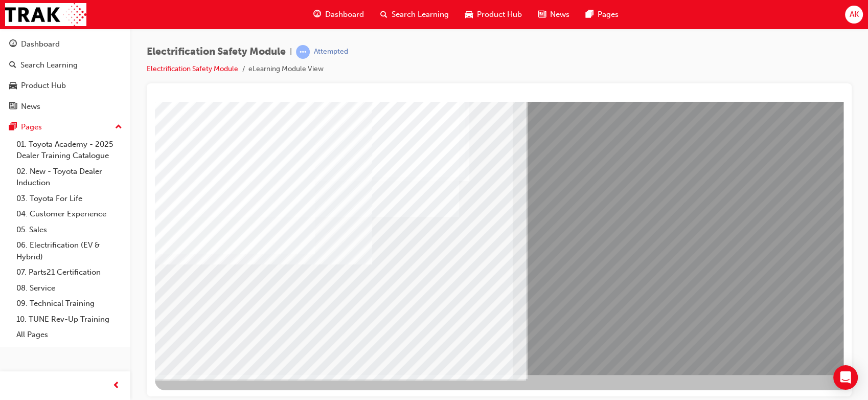  I want to click on a: 01. Toyota Academy - 2025 Dealer Training Catalogue, so click(69, 150).